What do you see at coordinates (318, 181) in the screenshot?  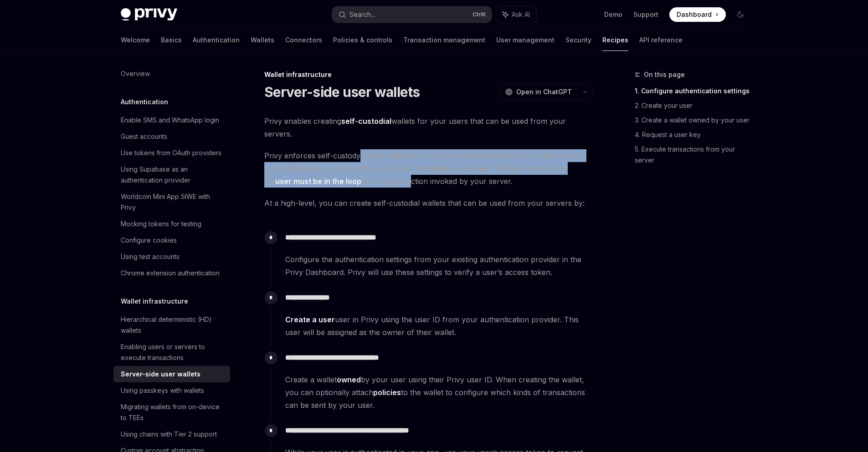 I see `strong: user must be in the loop` at bounding box center [318, 181].